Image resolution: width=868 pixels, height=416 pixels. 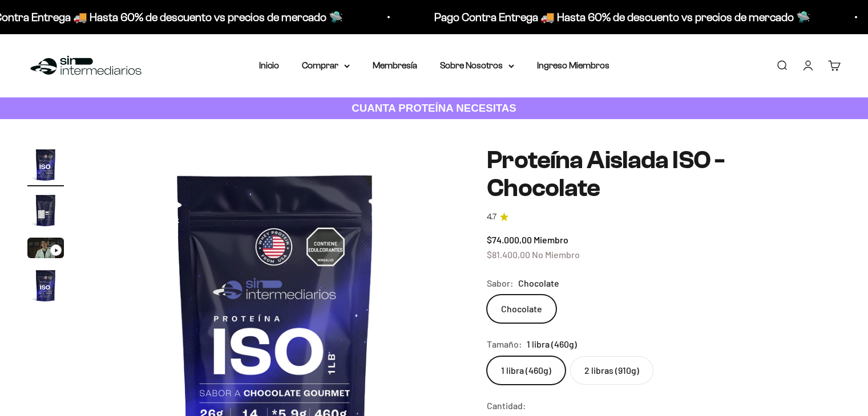 I want to click on a: Inicio, so click(x=269, y=65).